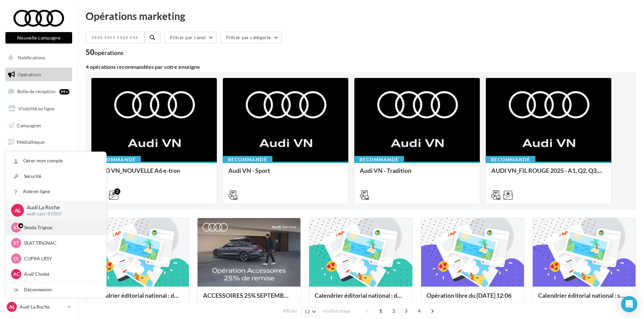 Image resolution: width=644 pixels, height=319 pixels. Describe the element at coordinates (61, 274) in the screenshot. I see `p: Audi Cholet` at that location.